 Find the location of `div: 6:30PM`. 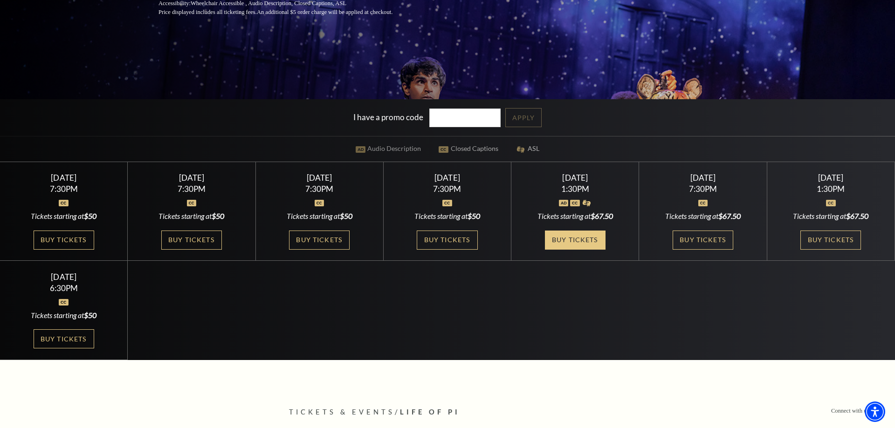

div: 6:30PM is located at coordinates (64, 288).